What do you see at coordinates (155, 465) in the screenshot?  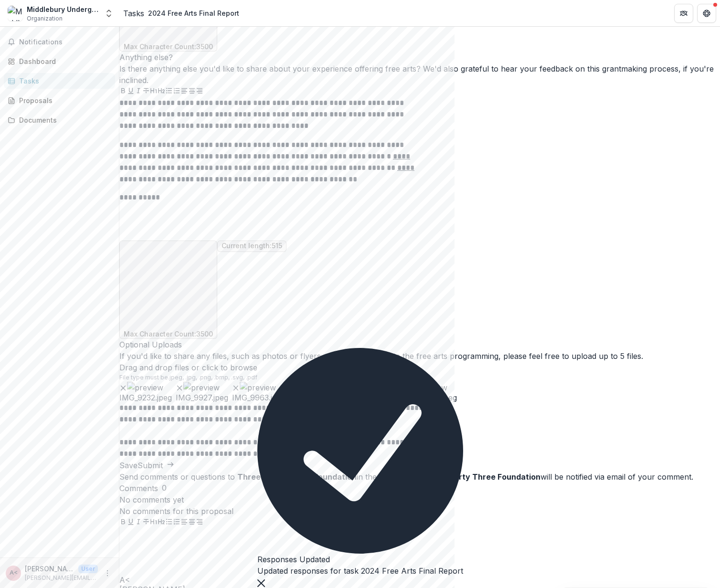 I see `span: Submit` at bounding box center [155, 465].